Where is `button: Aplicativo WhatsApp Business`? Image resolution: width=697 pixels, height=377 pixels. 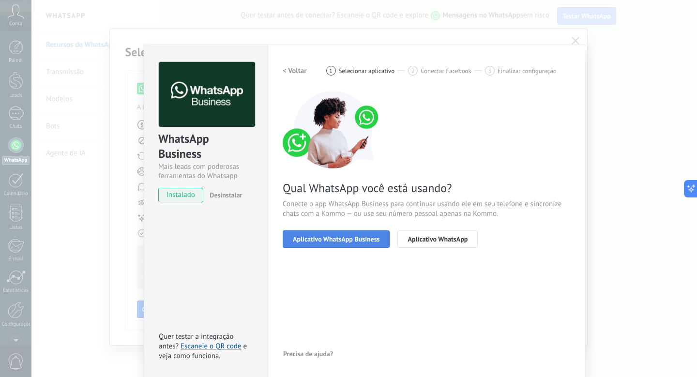
button: Aplicativo WhatsApp Business is located at coordinates (336, 239).